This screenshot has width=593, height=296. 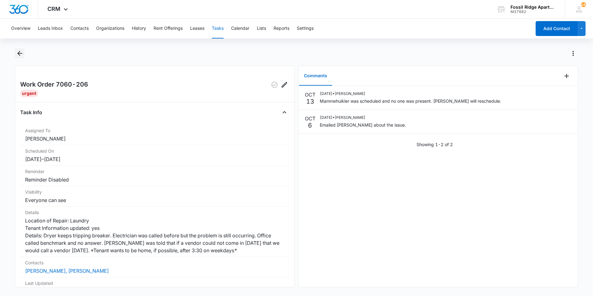 I want to click on h2: Work Order 7060-206, so click(x=54, y=85).